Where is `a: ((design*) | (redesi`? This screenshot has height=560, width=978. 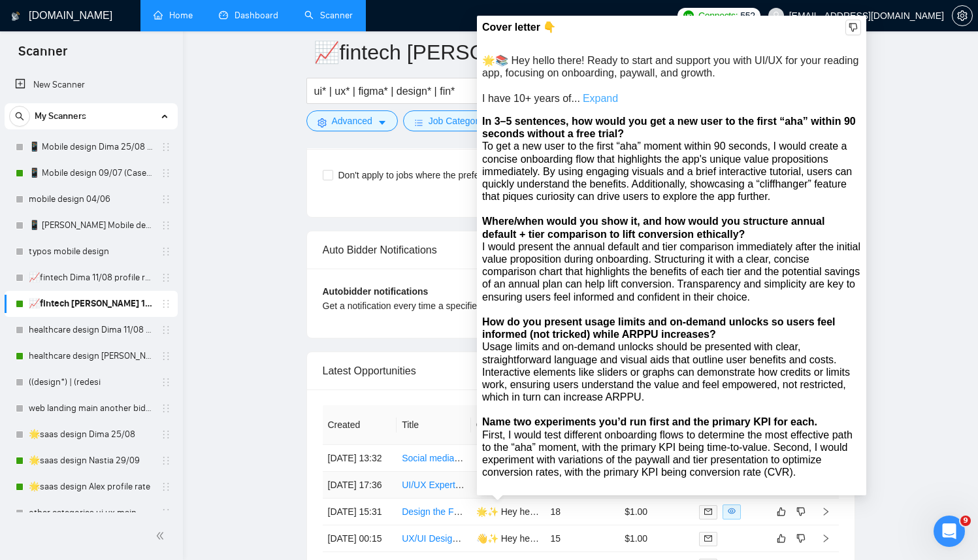 a: ((design*) | (redesi is located at coordinates (91, 382).